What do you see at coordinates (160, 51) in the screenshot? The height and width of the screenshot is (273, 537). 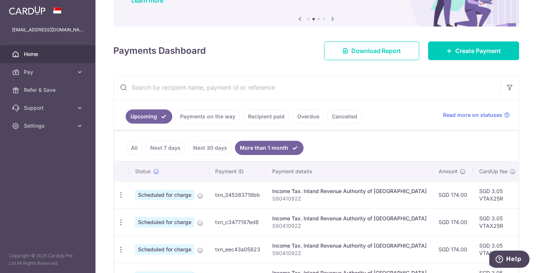 I see `h4: Payments Dashboard` at bounding box center [160, 51].